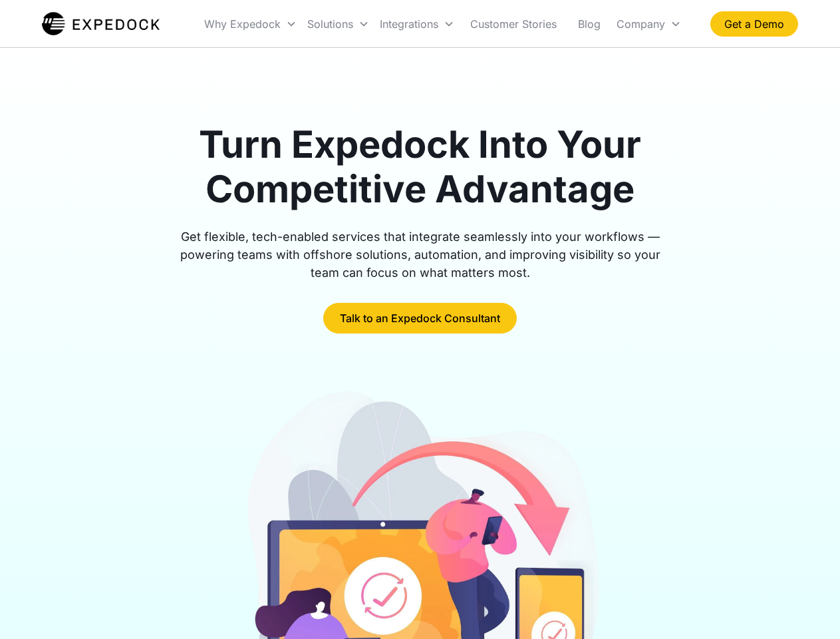 The width and height of the screenshot is (840, 639). What do you see at coordinates (100, 24) in the screenshot?
I see `a: home` at bounding box center [100, 24].